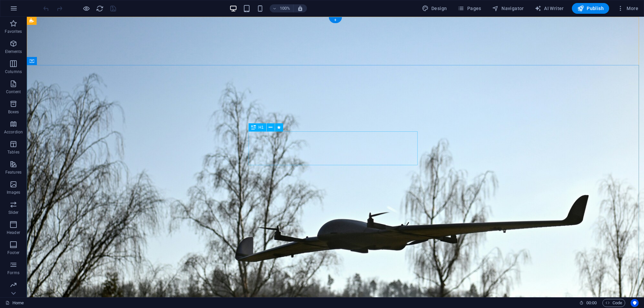  I want to click on p: Boxes, so click(13, 112).